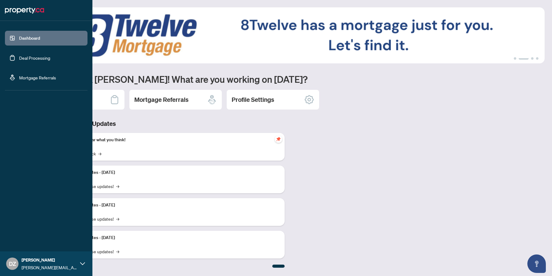 The width and height of the screenshot is (552, 276). Describe the element at coordinates (161, 100) in the screenshot. I see `h2: Mortgage Referrals` at that location.